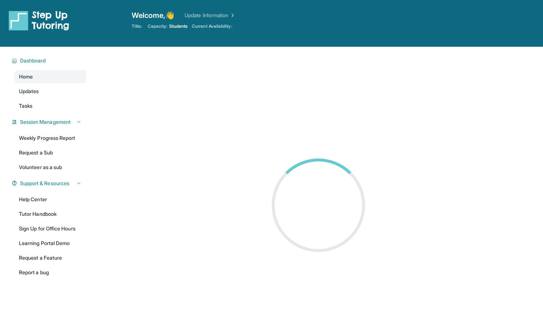 This screenshot has height=317, width=543. What do you see at coordinates (39, 20) in the screenshot?
I see `img: logo` at bounding box center [39, 20].